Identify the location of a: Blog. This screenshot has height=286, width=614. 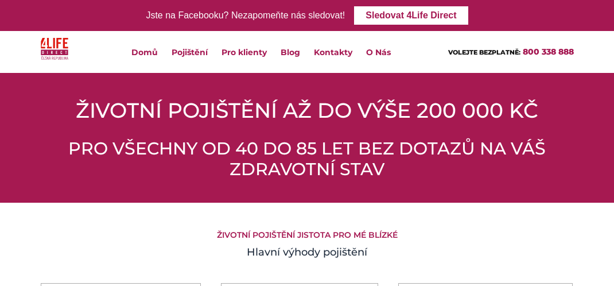
(290, 52).